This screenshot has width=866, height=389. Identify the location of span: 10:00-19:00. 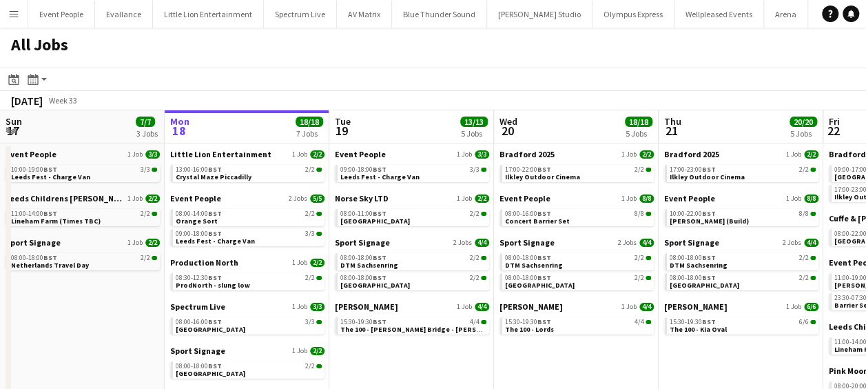
(34, 169).